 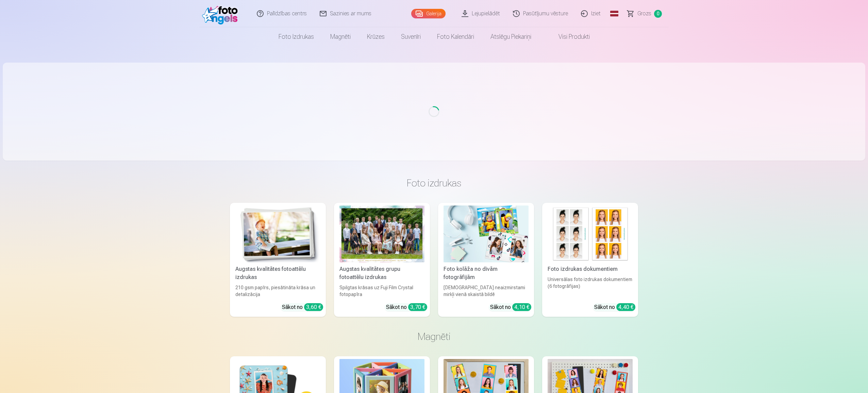 What do you see at coordinates (222, 13) in the screenshot?
I see `img: /fa3` at bounding box center [222, 13].